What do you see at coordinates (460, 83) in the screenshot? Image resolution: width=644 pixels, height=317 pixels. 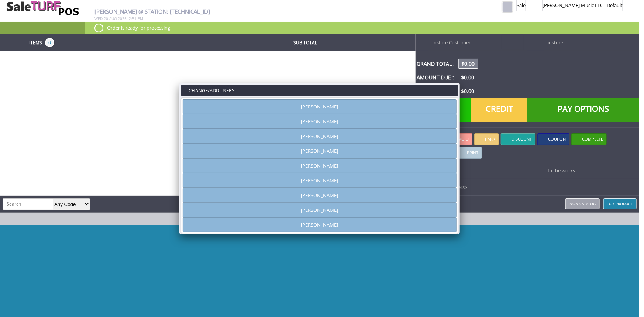 I see `a: Close` at bounding box center [460, 83].